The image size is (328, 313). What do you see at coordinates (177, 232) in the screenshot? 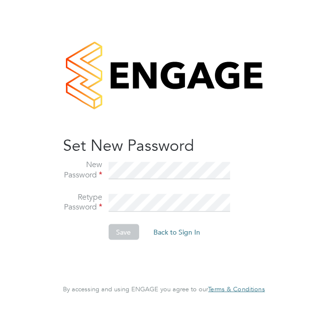
I see `button: Back to Sign In` at bounding box center [177, 232].